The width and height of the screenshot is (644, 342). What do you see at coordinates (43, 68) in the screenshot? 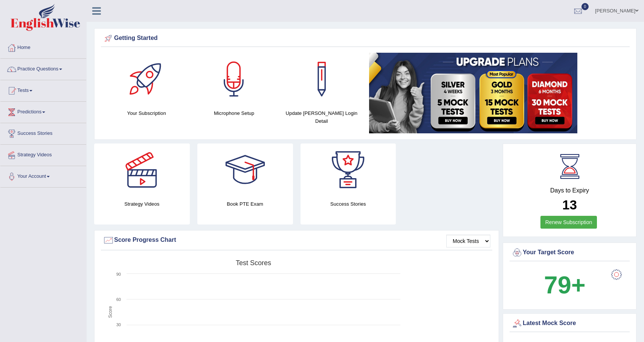
I see `a: Practice Questions` at bounding box center [43, 68].